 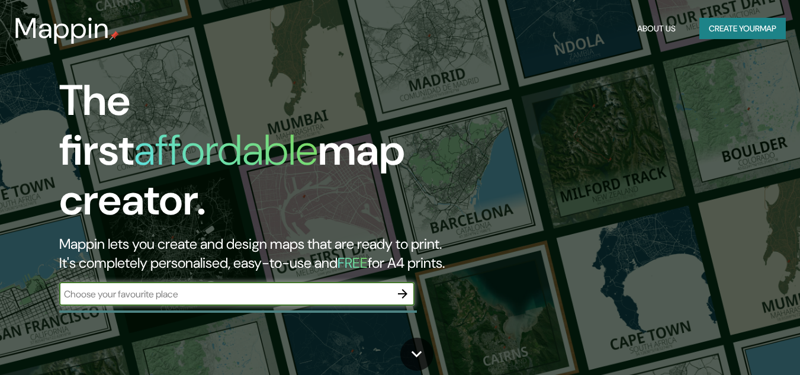 What do you see at coordinates (259, 155) in the screenshot?
I see `h1: The first map creator.` at bounding box center [259, 155].